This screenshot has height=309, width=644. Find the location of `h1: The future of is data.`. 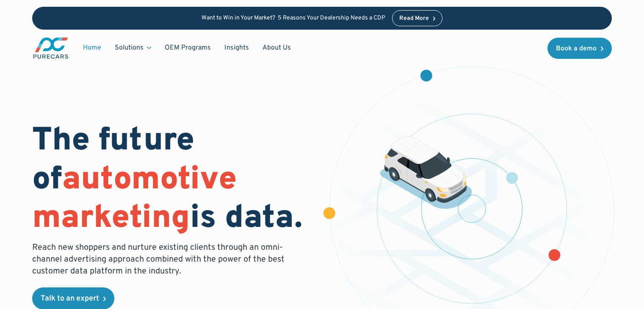

h1: The future of is data. is located at coordinates (172, 180).